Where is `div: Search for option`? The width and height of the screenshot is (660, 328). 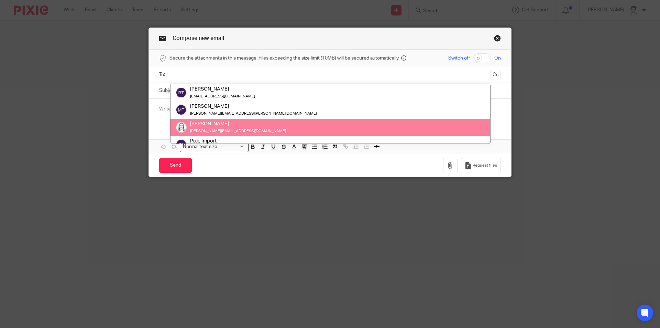 div: Search for option is located at coordinates (214, 146).